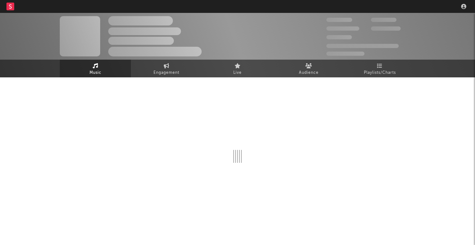  I want to click on span: Music, so click(95, 73).